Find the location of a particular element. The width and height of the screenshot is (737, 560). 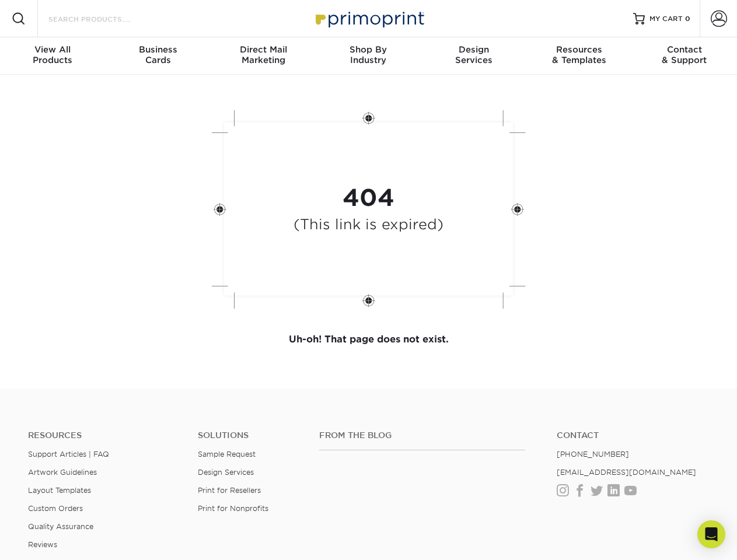

a: Resources& Templates is located at coordinates (579, 56).